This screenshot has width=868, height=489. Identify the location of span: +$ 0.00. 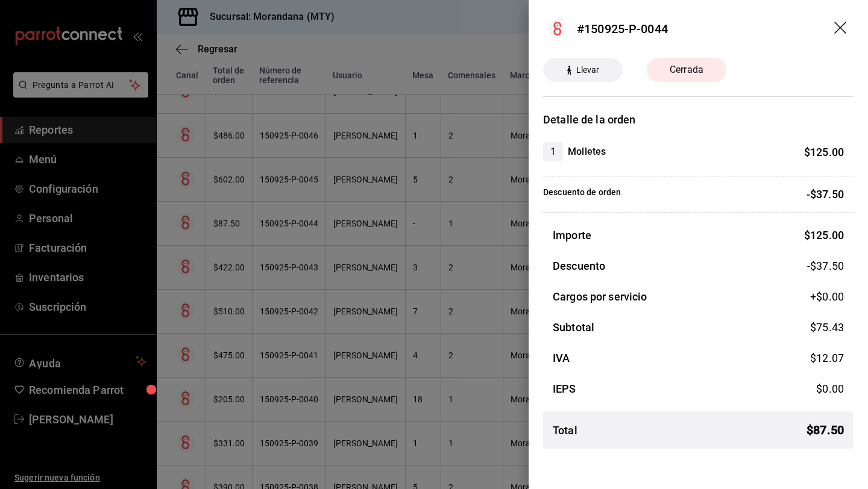
(827, 296).